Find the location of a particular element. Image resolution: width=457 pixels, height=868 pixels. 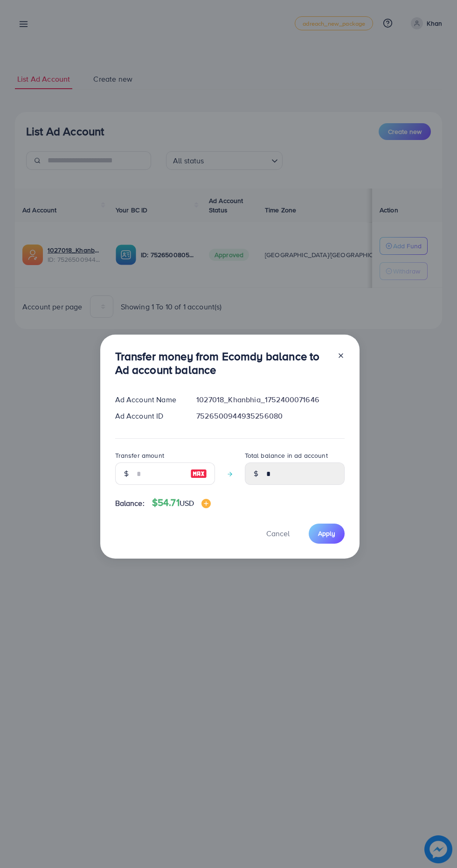

h4: $54.71 is located at coordinates (182, 502).